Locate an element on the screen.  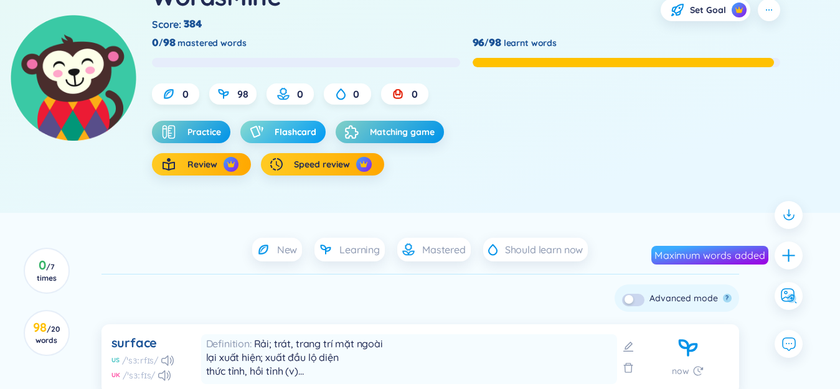
h3: 0 is located at coordinates (46, 271).